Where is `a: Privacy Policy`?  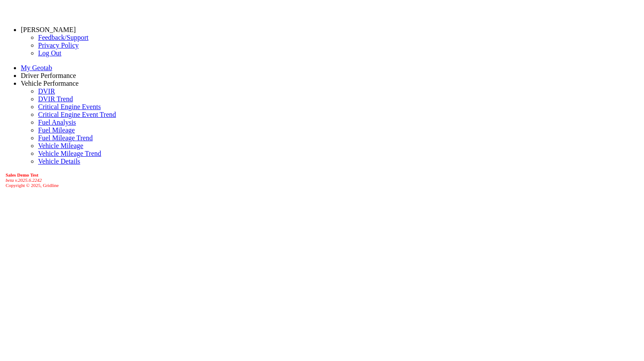 a: Privacy Policy is located at coordinates (58, 45).